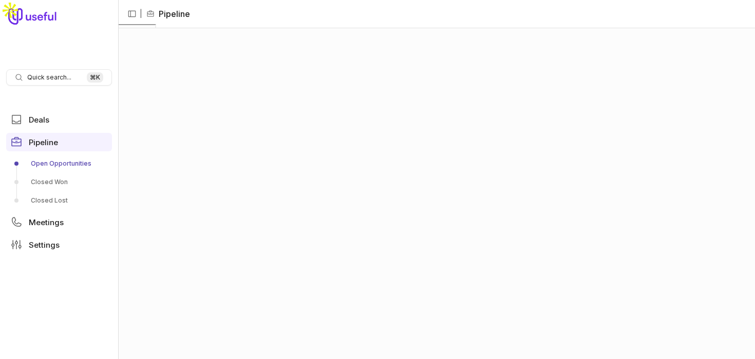  I want to click on span: Pipeline, so click(43, 142).